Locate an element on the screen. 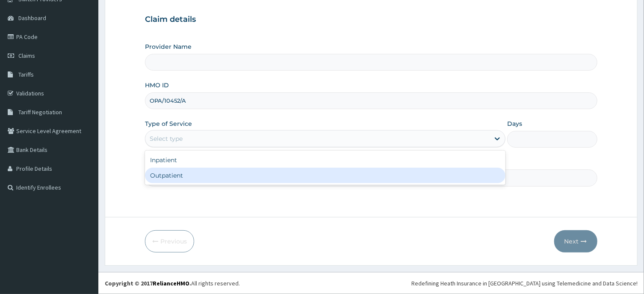 This screenshot has height=294, width=644. div: Select type is located at coordinates (166, 139).